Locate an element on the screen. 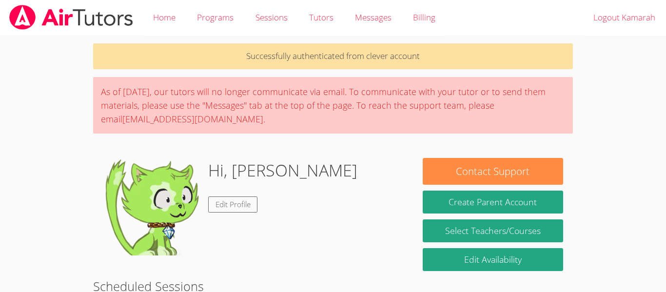 The width and height of the screenshot is (666, 292). img: airtutors_banner-c4298cdbf04f3fff15de1276eac7730deb9818008684d7c2e4769d2f7ddbe033.png is located at coordinates (71, 17).